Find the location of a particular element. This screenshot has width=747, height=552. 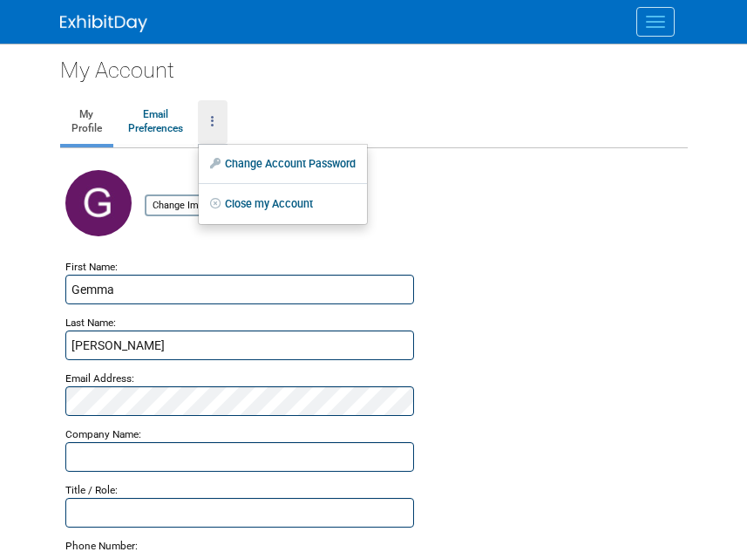

div: My Account is located at coordinates (374, 65).